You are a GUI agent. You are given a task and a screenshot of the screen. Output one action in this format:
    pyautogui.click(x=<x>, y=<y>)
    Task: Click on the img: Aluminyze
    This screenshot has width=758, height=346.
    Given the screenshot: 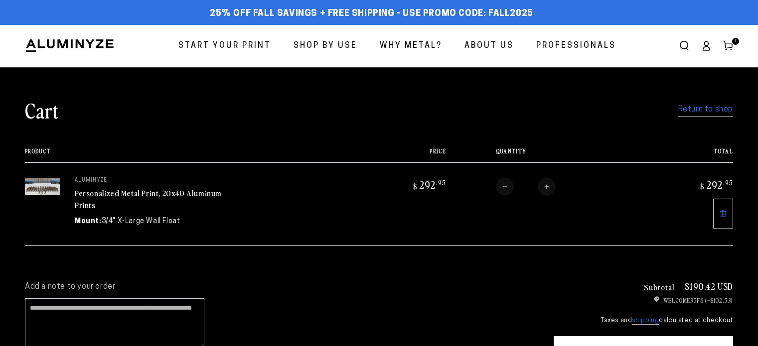 What is the action you would take?
    pyautogui.click(x=70, y=46)
    